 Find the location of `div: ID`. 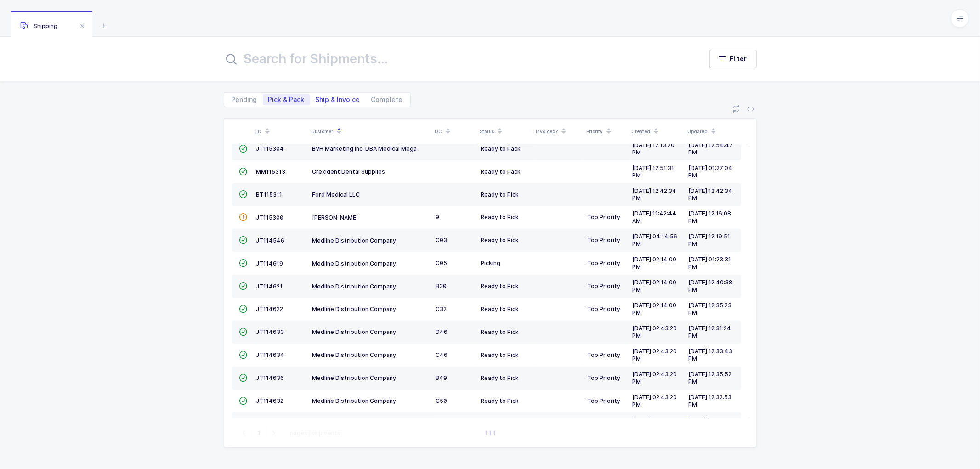

div: ID is located at coordinates (280, 131).